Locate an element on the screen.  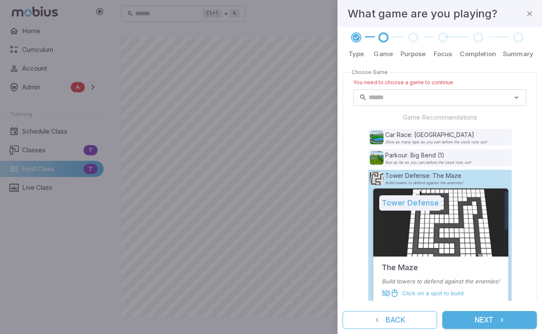
p: Type is located at coordinates (356, 54).